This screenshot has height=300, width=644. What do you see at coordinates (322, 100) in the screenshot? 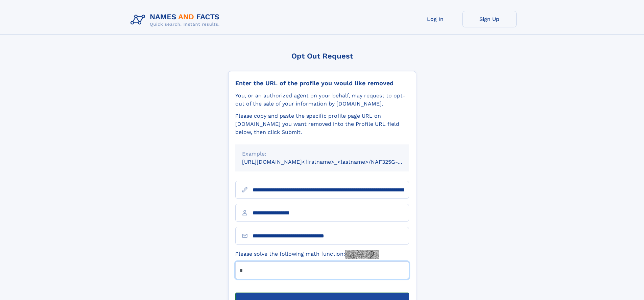
I see `div: You, or an authorized agent on your behalf, may request to opt-out of the sale of your informatio...` at bounding box center [322, 100].